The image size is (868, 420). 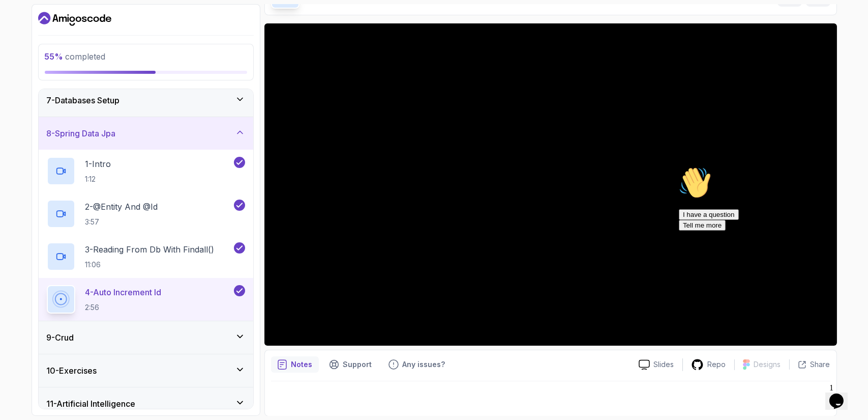 I want to click on button: 9-Crud, so click(x=146, y=337).